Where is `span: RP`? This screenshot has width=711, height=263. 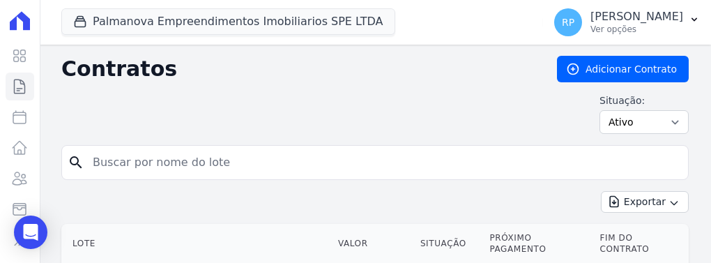
span: RP is located at coordinates (568, 22).